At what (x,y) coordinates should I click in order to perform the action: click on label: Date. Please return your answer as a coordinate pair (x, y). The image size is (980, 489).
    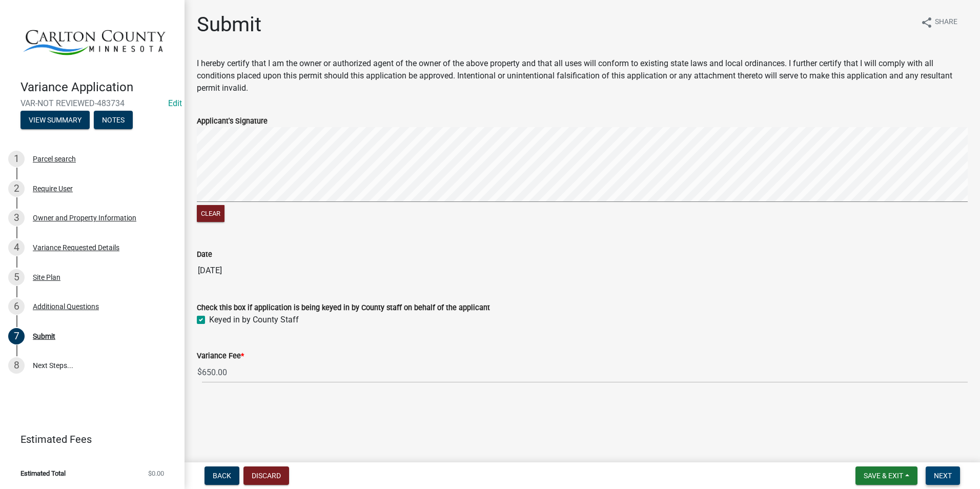
    Looking at the image, I should click on (204, 255).